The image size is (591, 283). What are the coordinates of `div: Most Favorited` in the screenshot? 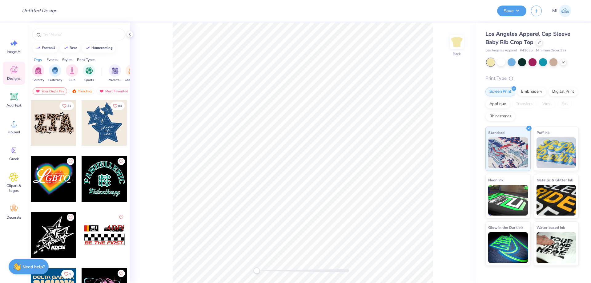 It's located at (114, 91).